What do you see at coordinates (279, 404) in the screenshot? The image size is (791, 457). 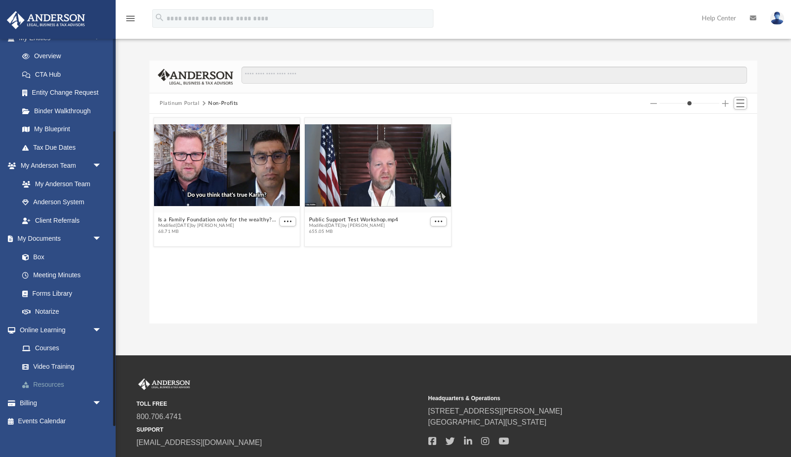 I see `small: TOLL FREE` at bounding box center [279, 404].